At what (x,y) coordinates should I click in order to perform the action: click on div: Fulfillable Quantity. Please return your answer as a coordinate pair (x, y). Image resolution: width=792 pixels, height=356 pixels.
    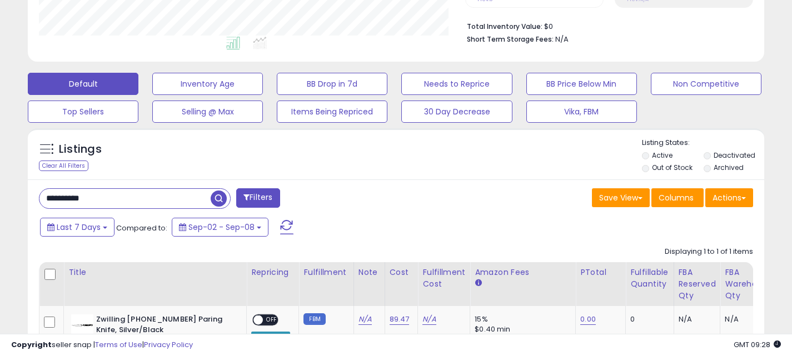
    Looking at the image, I should click on (649, 279).